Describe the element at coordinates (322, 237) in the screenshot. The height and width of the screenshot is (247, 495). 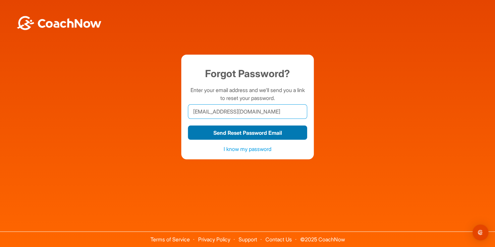
I see `span: © 2025 CoachNow` at that location.